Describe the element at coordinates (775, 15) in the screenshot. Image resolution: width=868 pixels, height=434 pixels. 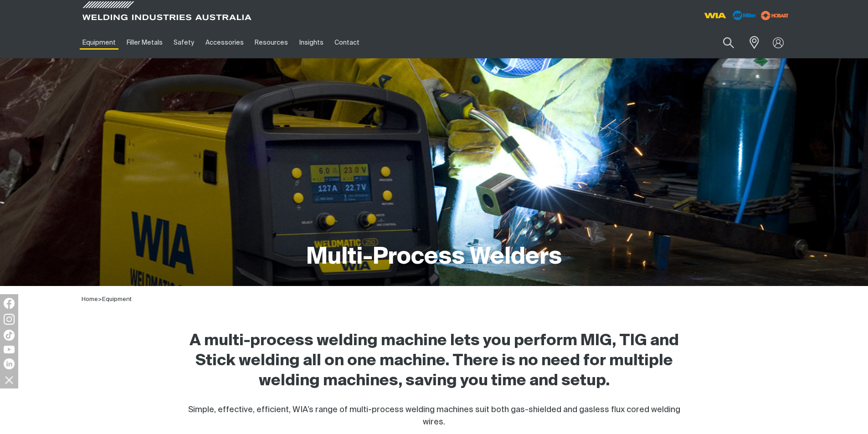
I see `img: miller` at that location.